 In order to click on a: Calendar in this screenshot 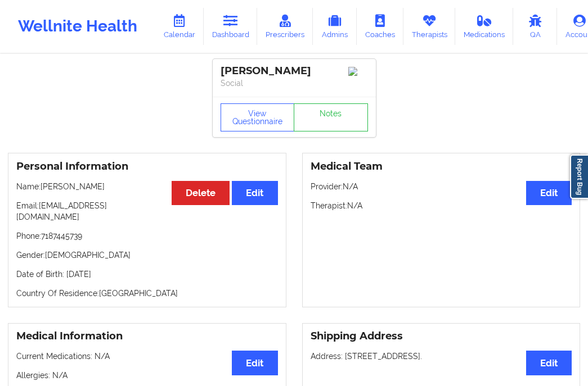, I will do `click(179, 26)`.